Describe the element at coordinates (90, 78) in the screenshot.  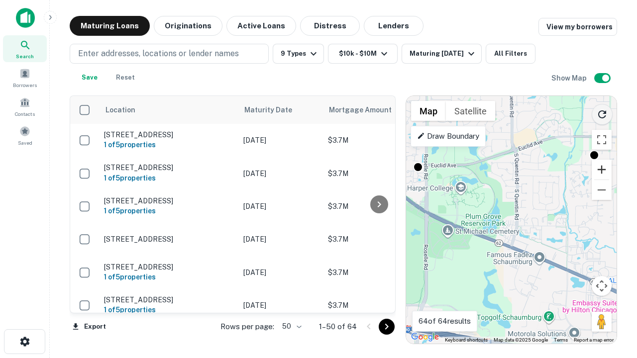
I see `button: Save your search to get updates of matches that match your search criteria.` at that location.